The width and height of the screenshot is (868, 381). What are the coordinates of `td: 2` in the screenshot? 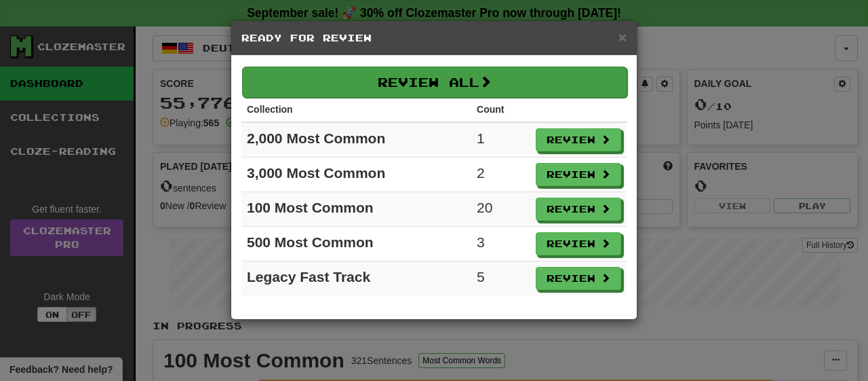 It's located at (500, 174).